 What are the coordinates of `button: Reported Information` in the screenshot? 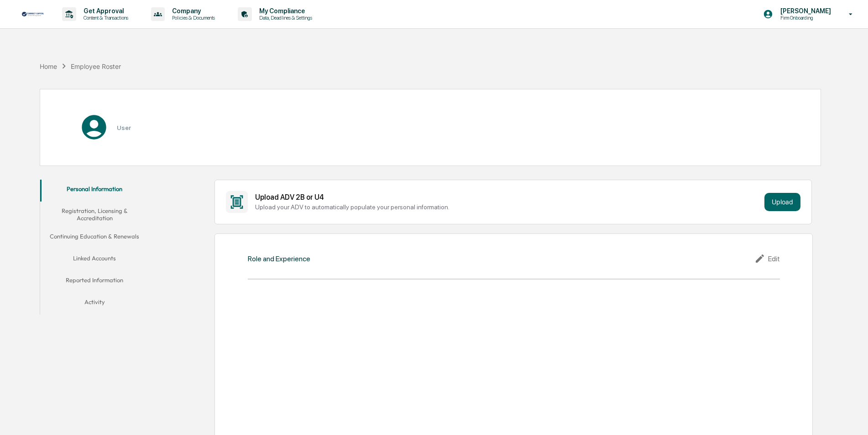 It's located at (95, 282).